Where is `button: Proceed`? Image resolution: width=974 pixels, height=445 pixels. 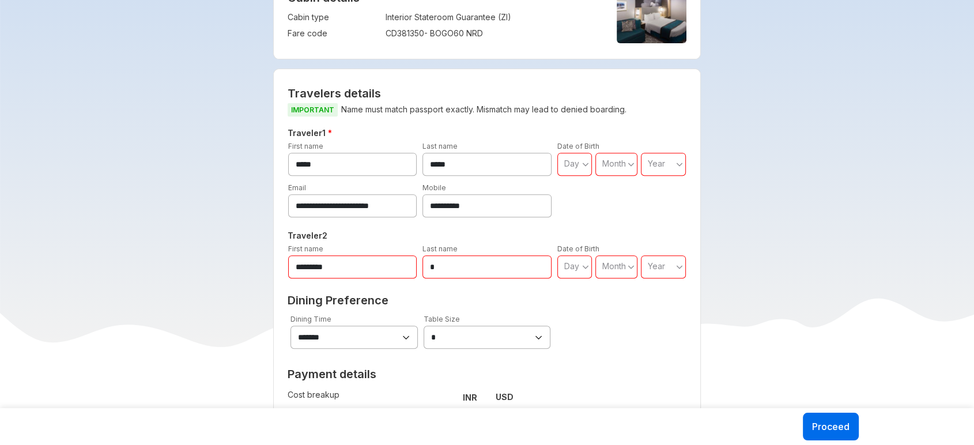
button: Proceed is located at coordinates (831, 427).